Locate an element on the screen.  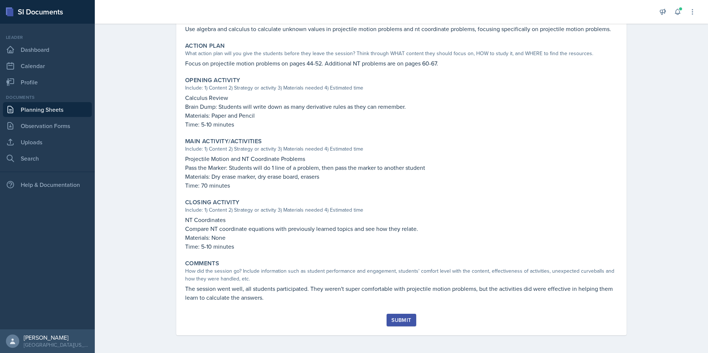
a: Planning Sheets is located at coordinates (47, 110).